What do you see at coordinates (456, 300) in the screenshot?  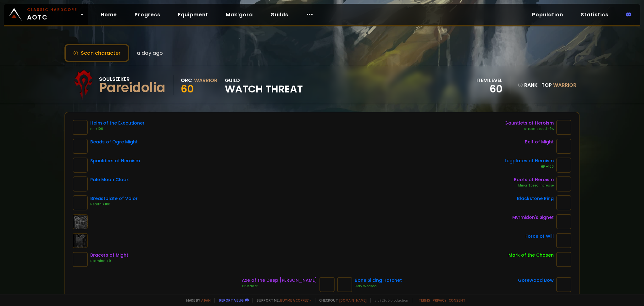 I see `a: Consent` at bounding box center [456, 300].